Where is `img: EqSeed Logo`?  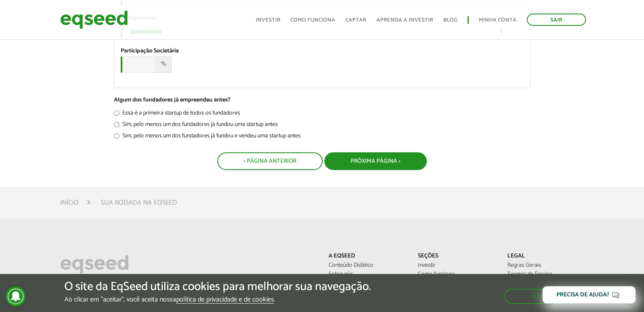 img: EqSeed Logo is located at coordinates (95, 264).